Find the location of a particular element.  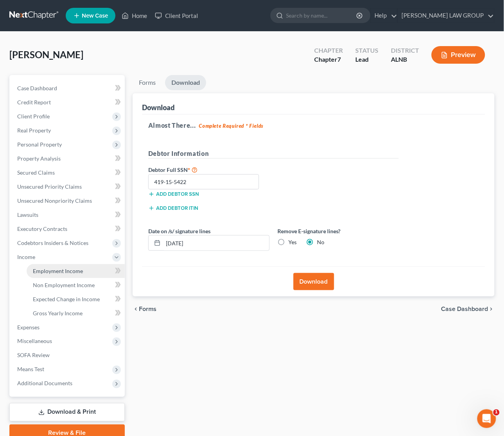

span: Employment Income is located at coordinates (58, 271).